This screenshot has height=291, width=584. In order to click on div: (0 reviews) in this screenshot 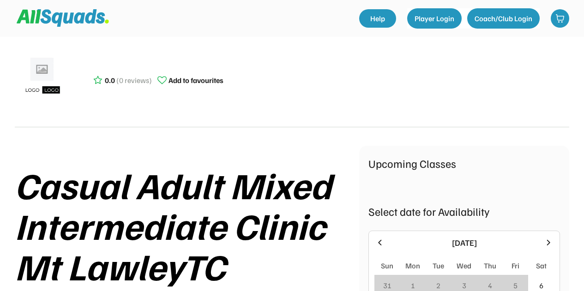, I will do `click(134, 80)`.